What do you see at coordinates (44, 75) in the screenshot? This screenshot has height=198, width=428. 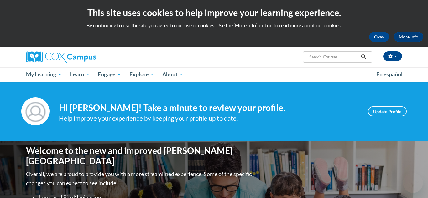 I see `span: My Learning` at bounding box center [44, 75].